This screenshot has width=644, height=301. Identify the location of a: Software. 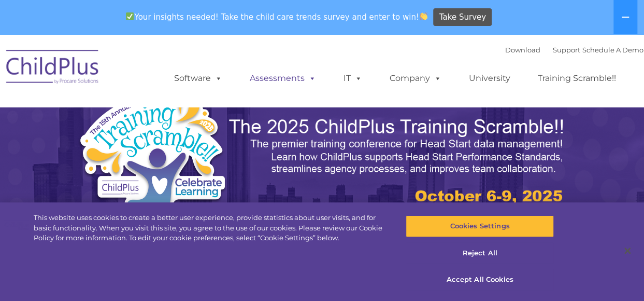
(198, 78).